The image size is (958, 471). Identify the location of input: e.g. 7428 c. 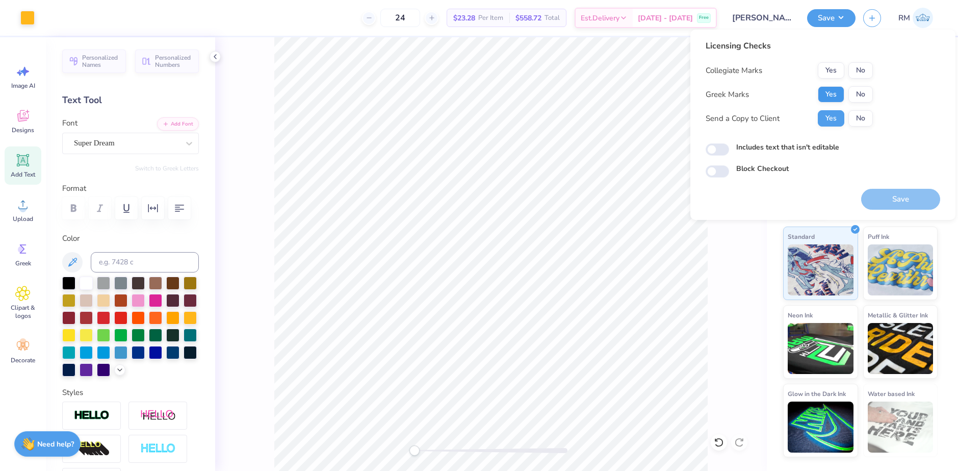
(145, 262).